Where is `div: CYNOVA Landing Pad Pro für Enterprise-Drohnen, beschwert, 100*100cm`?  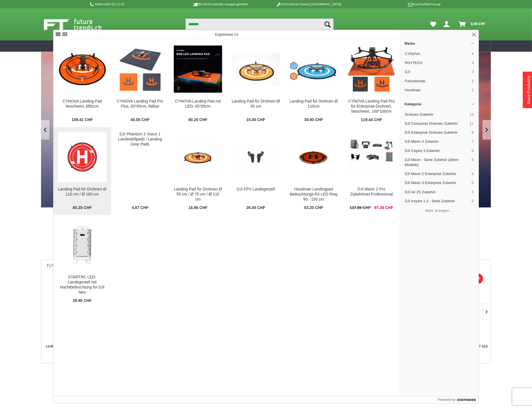
div: CYNOVA Landing Pad Pro für Enterprise-Drohnen, beschwert, 100*100cm is located at coordinates (371, 107).